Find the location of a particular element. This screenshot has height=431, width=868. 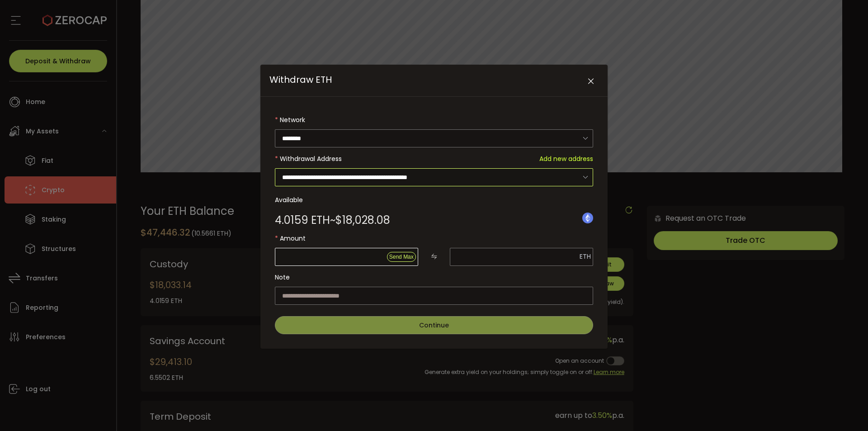

span: Withdrawal Address is located at coordinates (311, 159).